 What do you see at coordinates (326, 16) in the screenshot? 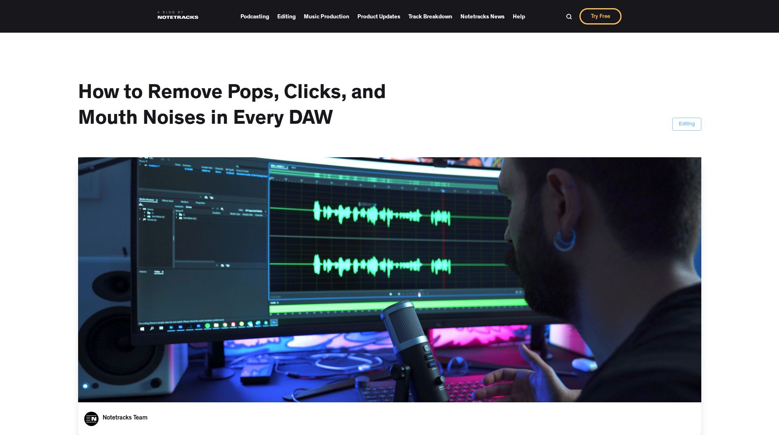
I see `a: Music Production` at bounding box center [326, 16].